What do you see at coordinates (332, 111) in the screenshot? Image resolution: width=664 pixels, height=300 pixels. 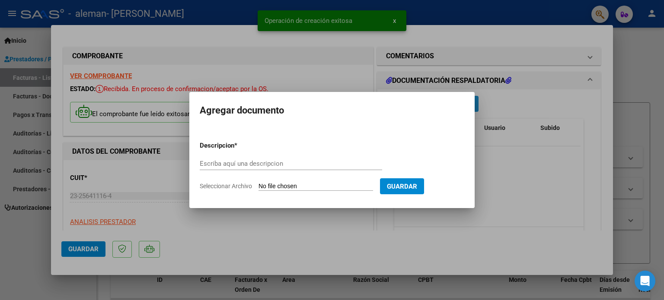 I see `h2: Agregar documento` at bounding box center [332, 111].